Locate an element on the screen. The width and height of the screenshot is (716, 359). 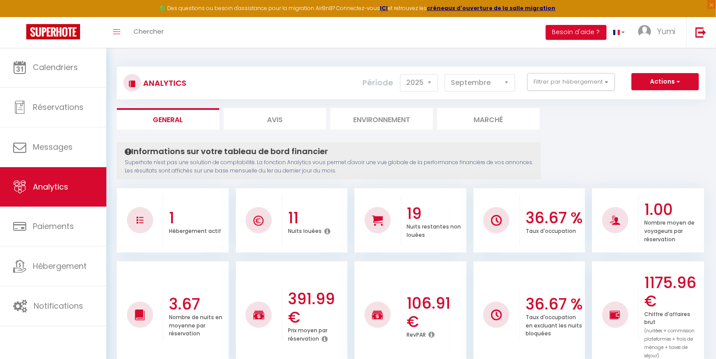
h3: 1175.96 € is located at coordinates (673, 292).